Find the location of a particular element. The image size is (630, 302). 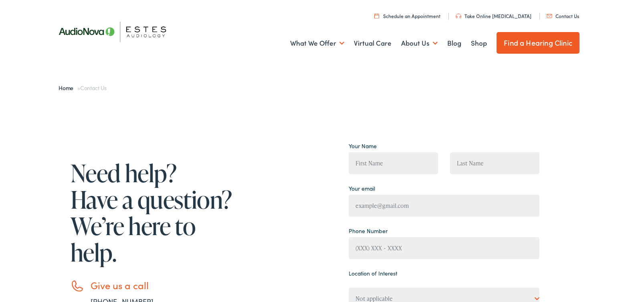

span: Contact Us is located at coordinates (93, 88).